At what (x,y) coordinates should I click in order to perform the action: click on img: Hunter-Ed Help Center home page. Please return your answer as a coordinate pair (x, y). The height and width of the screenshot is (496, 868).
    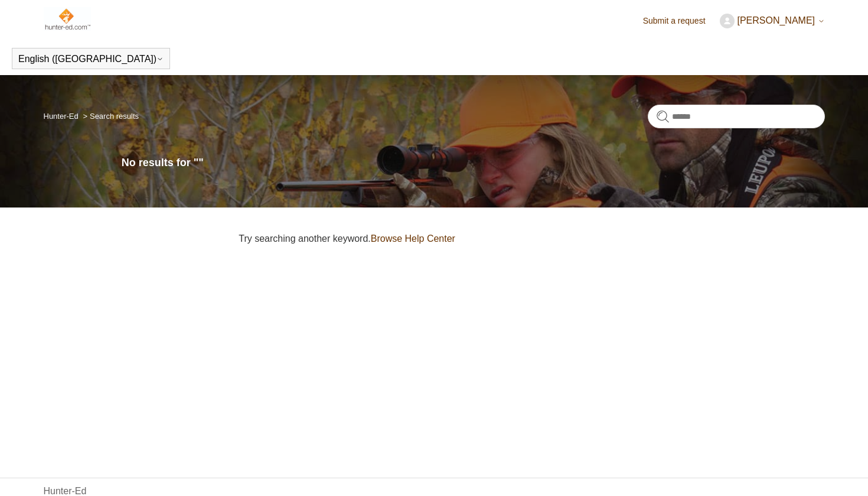
    Looking at the image, I should click on (68, 19).